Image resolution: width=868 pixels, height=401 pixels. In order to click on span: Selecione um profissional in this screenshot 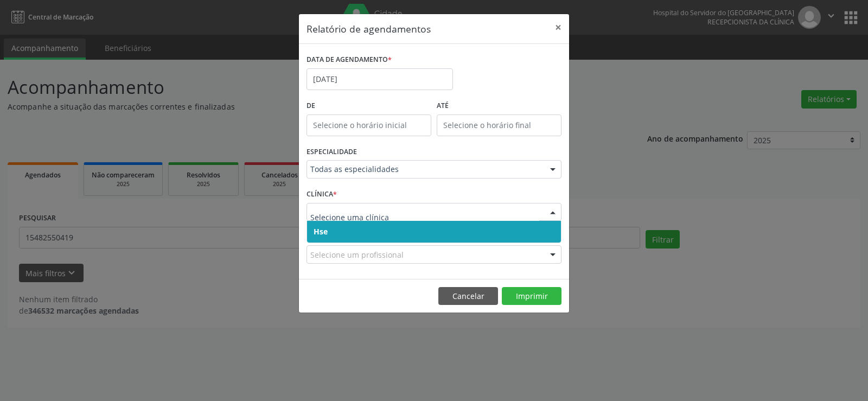, I will do `click(357, 255)`.